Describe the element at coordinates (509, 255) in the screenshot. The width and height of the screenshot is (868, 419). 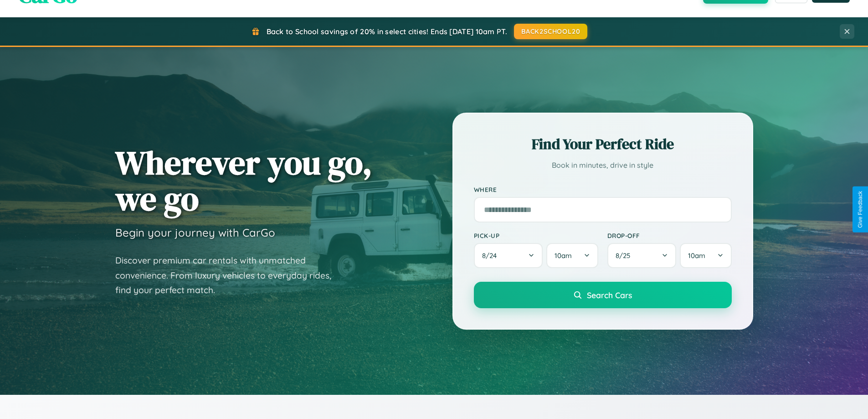
I see `button: 8/24` at that location.